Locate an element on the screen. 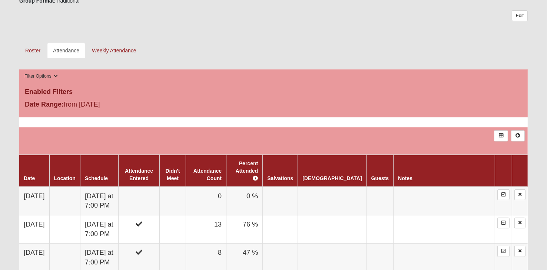 This screenshot has height=270, width=547. td: 0 % is located at coordinates (245, 201).